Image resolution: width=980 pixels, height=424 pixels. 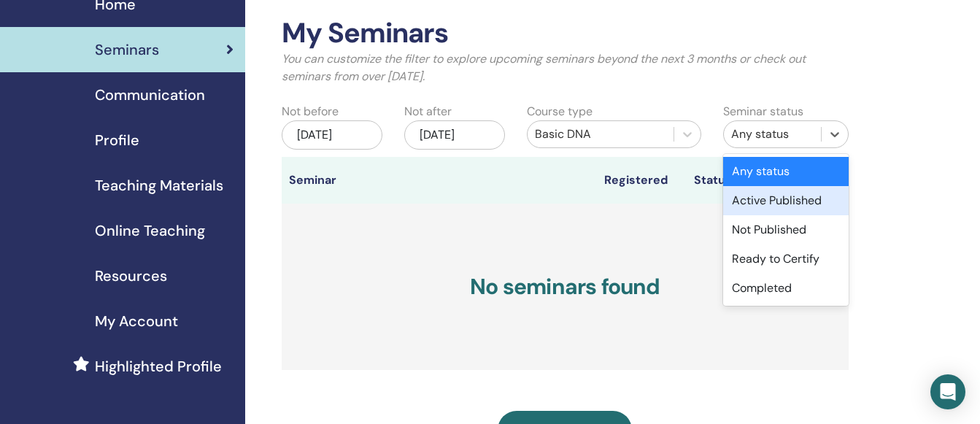 I want to click on div: Not Published, so click(x=786, y=230).